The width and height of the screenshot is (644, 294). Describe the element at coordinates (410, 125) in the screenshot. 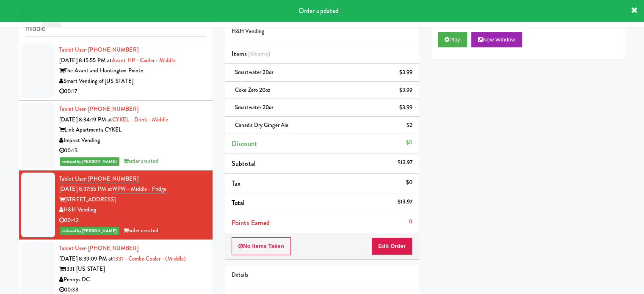

I see `div: $2` at that location.